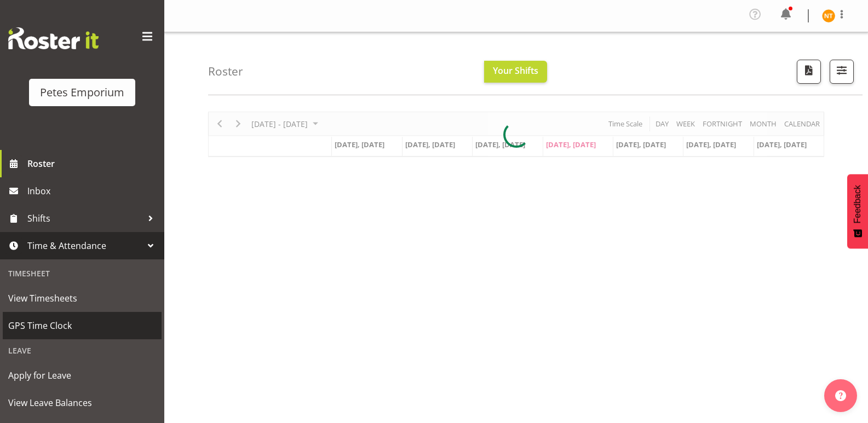 The height and width of the screenshot is (423, 868). Describe the element at coordinates (82, 273) in the screenshot. I see `div: Timesheet` at that location.